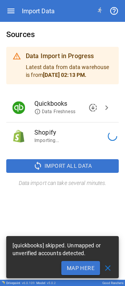 This screenshot has height=286, width=125. What do you see at coordinates (106, 108) in the screenshot?
I see `span: chevron_right` at bounding box center [106, 108].